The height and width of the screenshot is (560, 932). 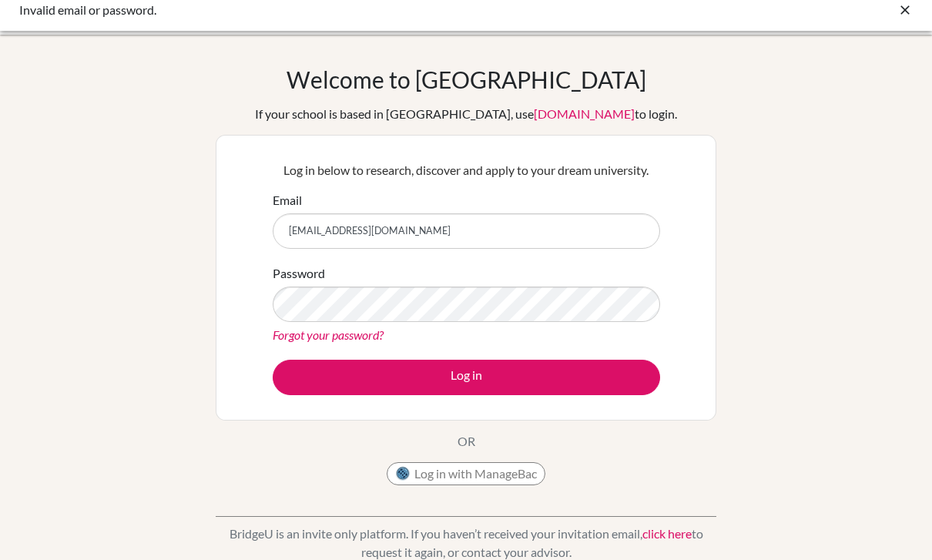 I want to click on p: Log in below to research, discover and apply to your dream university., so click(x=466, y=170).